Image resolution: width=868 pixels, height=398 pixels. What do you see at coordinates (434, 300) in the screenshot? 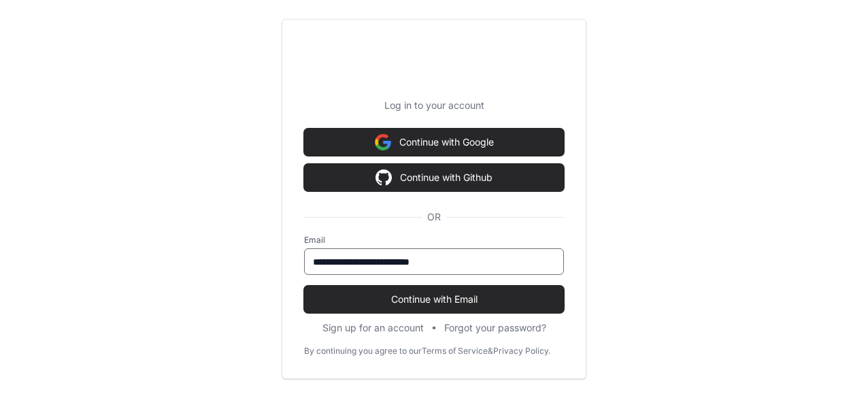
I see `button: Continue with Email` at bounding box center [434, 300].